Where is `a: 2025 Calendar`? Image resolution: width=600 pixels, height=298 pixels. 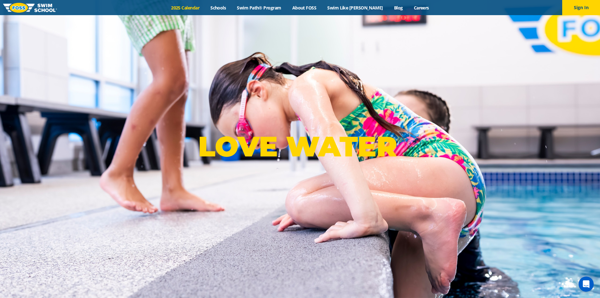 a: 2025 Calendar is located at coordinates (185, 8).